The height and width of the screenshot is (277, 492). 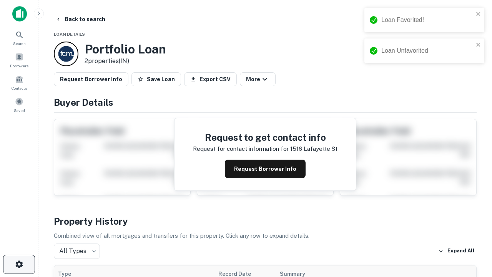 What do you see at coordinates (77, 251) in the screenshot?
I see `div: All Types` at bounding box center [77, 251].